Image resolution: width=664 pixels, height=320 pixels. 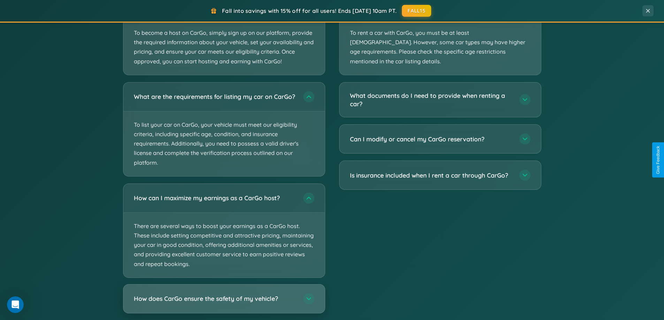 What do you see at coordinates (431, 139) in the screenshot?
I see `h3: Can I modify or cancel my CarGo reservation?` at bounding box center [431, 139].